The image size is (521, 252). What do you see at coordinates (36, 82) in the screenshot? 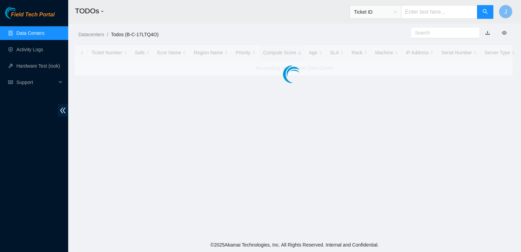
I see `span: Support` at bounding box center [36, 82].